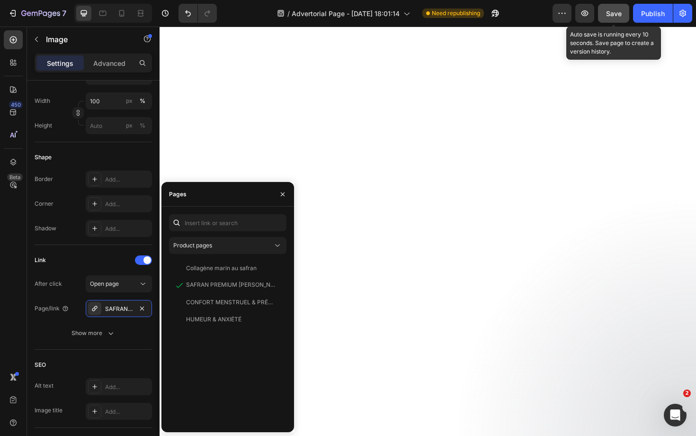 This screenshot has width=696, height=436. Describe the element at coordinates (93, 333) in the screenshot. I see `div: Show more` at that location.